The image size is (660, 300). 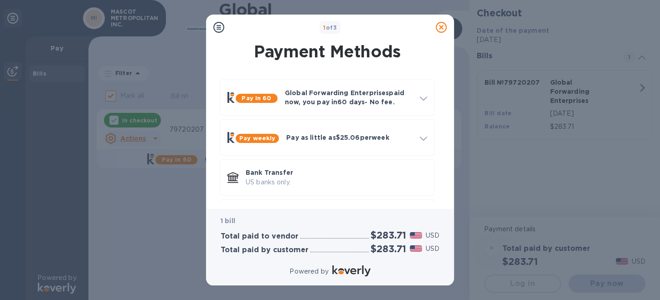 What do you see at coordinates (330, 27) in the screenshot?
I see `b: of 3` at bounding box center [330, 27].